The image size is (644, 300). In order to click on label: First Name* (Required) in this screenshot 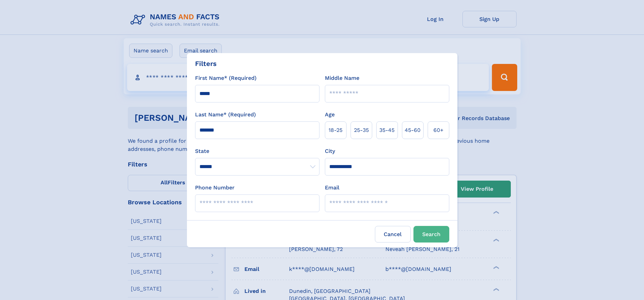, I will do `click(226, 78)`.